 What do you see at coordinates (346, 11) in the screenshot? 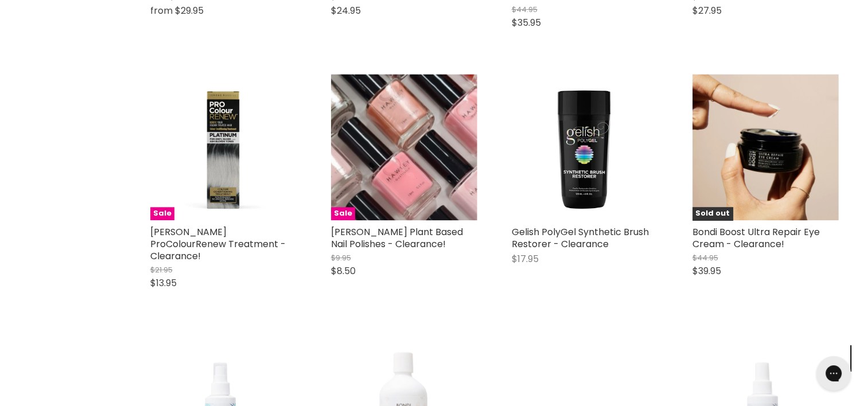
I see `span: $24.95` at bounding box center [346, 11].